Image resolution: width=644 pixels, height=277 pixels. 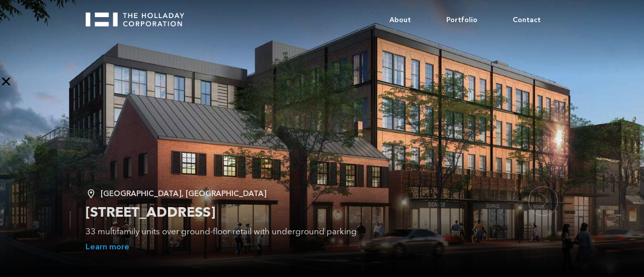 I want to click on img: Location Pin, so click(x=93, y=194).